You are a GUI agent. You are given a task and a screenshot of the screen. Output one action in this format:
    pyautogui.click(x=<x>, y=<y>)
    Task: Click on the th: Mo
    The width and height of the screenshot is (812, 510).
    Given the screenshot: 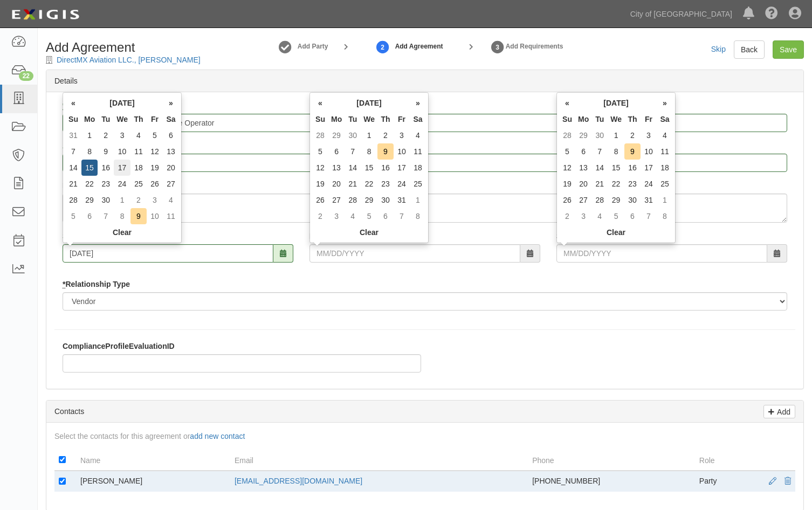 What is the action you would take?
    pyautogui.click(x=89, y=119)
    